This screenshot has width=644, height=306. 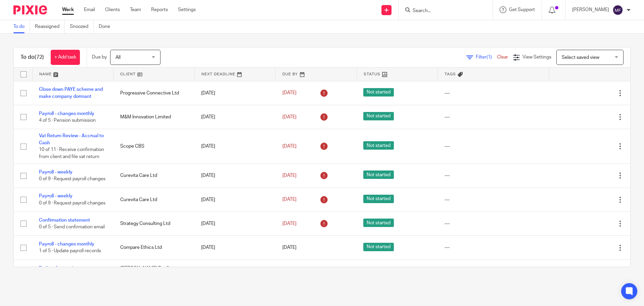 What do you see at coordinates (537, 57) in the screenshot?
I see `span: View Settings` at bounding box center [537, 57].